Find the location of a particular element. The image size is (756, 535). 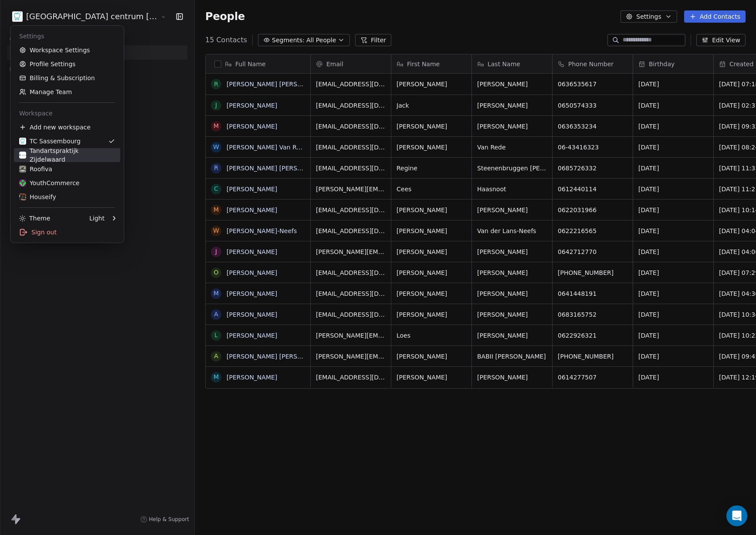

span: Van Rede is located at coordinates (512, 148).